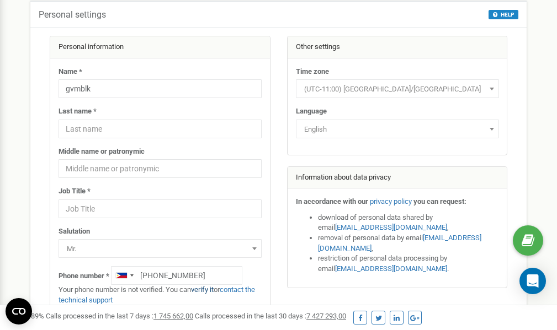  What do you see at coordinates (124, 276) in the screenshot?
I see `div: Telephone country code` at bounding box center [124, 276].